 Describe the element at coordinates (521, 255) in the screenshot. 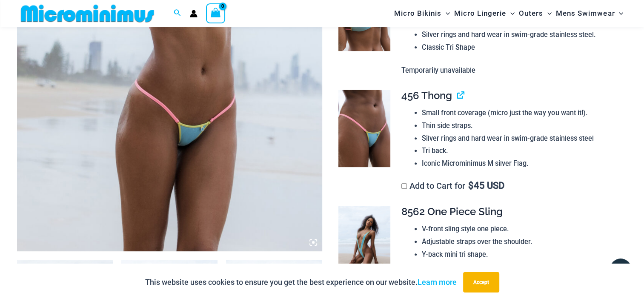

I see `li: Y-back mini tri shape.` at that location.